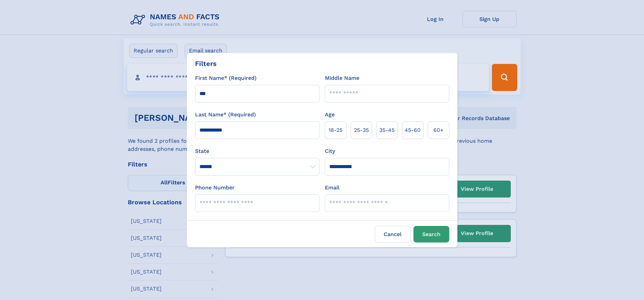 This screenshot has width=644, height=300. What do you see at coordinates (257, 151) in the screenshot?
I see `label: State` at bounding box center [257, 151].